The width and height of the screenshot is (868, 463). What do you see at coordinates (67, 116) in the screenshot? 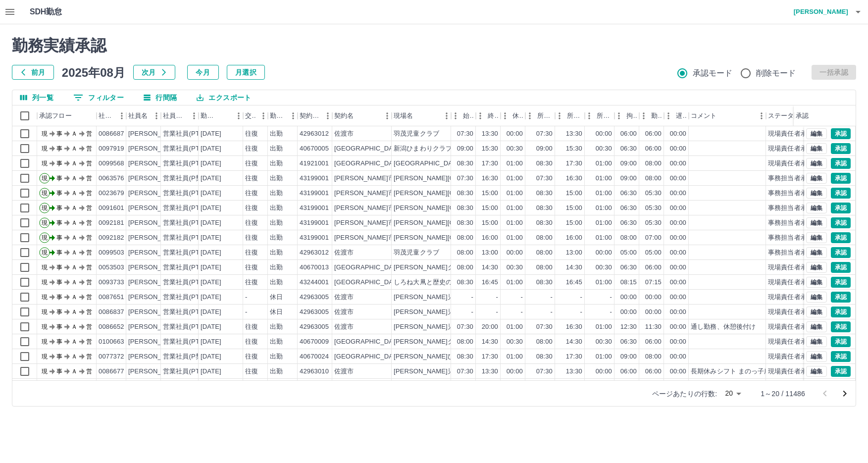
I see `div: 承認フロー` at bounding box center [67, 116].